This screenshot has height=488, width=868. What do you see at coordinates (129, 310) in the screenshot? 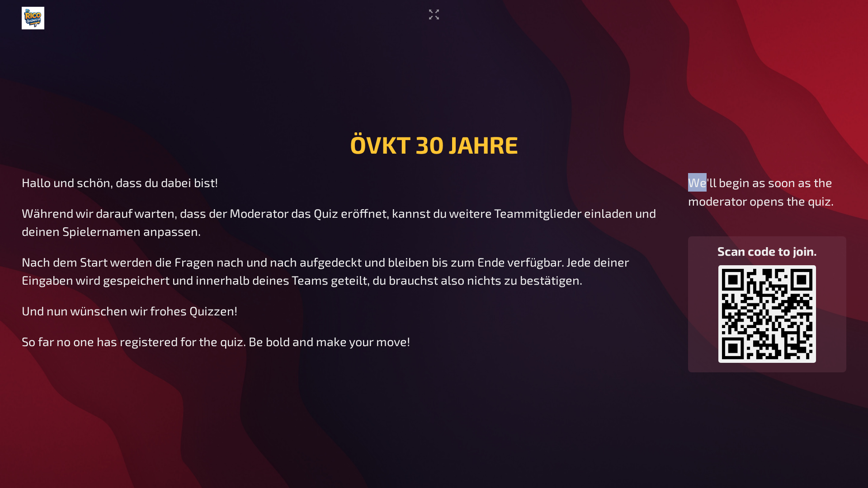
I see `span: Und nun wünschen wir frohes Quizzen!` at bounding box center [129, 310].